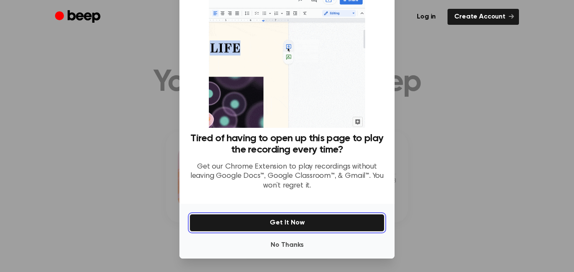 The image size is (574, 272). Describe the element at coordinates (287, 177) in the screenshot. I see `p: Get our Chrome Extension to play recordings without leaving Google Docs™, Google Classroom™, & Gm...` at that location.